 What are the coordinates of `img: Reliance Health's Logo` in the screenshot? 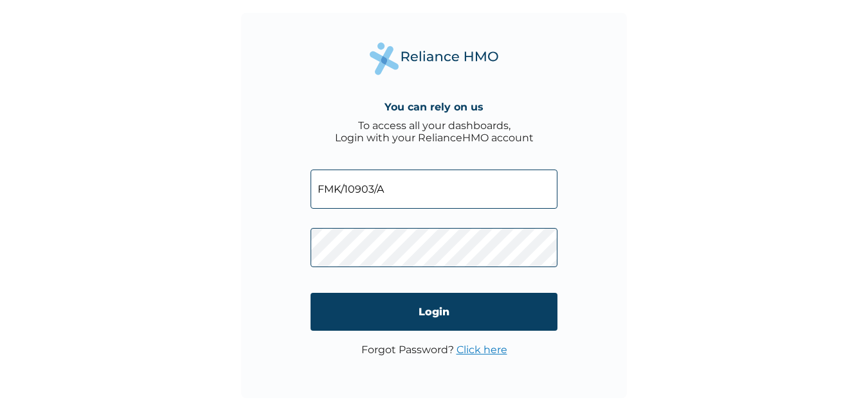 It's located at (434, 58).